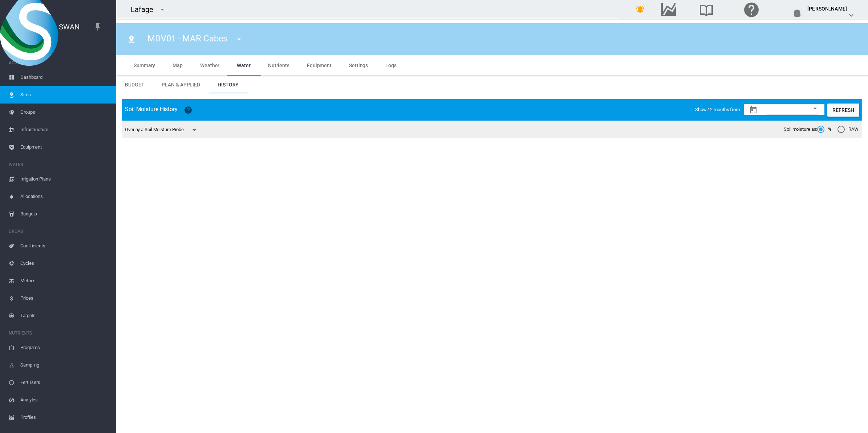 Image resolution: width=868 pixels, height=433 pixels. What do you see at coordinates (60, 232) in the screenshot?
I see `span: CROPS` at bounding box center [60, 232].